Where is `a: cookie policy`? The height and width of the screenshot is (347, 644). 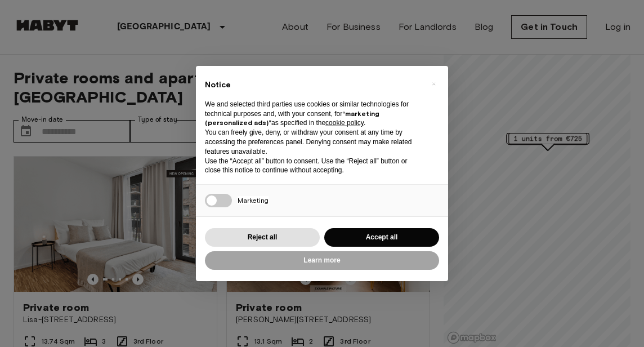
a: cookie policy is located at coordinates (344, 122).